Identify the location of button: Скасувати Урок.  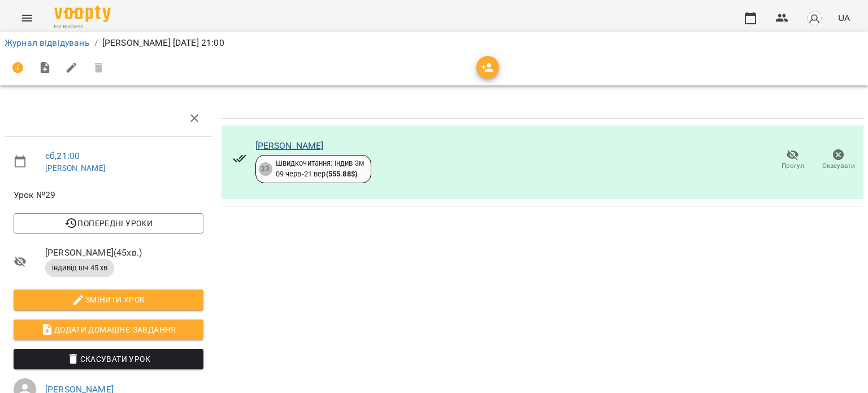
(108, 359).